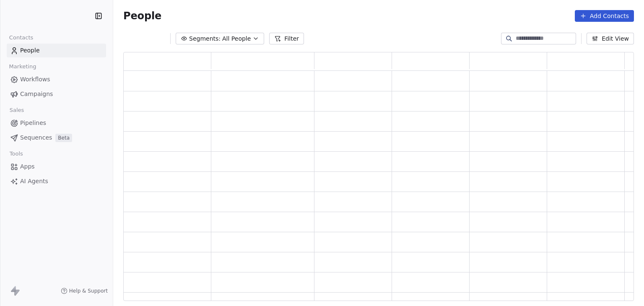 This screenshot has width=644, height=306. I want to click on span: Contacts, so click(21, 38).